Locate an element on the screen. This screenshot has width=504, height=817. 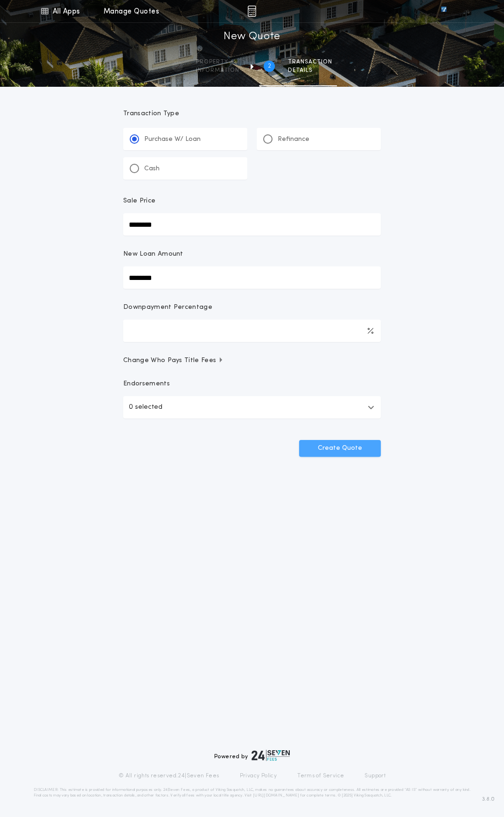
input: Sale Price is located at coordinates (252, 225).